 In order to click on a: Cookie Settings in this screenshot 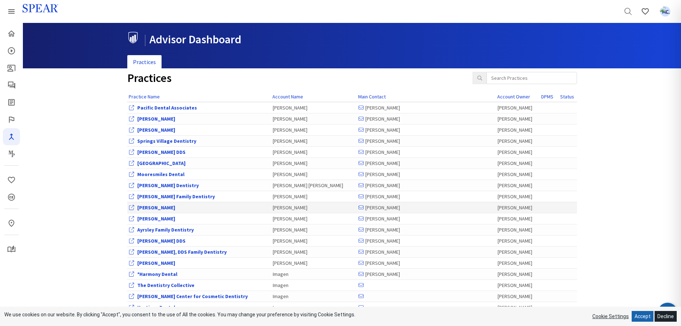, I will do `click(610, 316)`.